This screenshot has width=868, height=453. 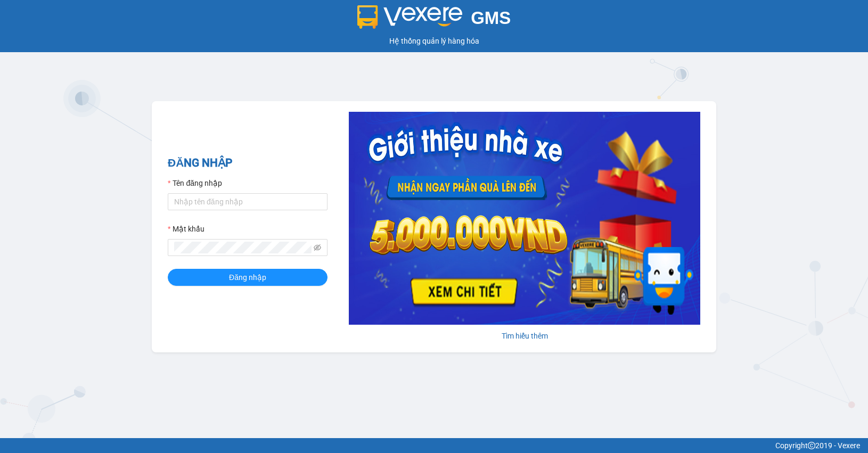 I want to click on img: banner-0, so click(x=524, y=218).